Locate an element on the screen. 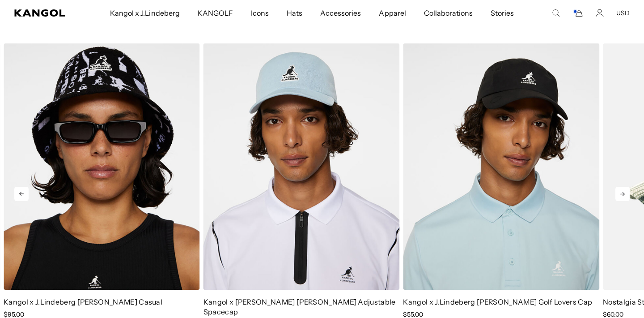  button: Cart is located at coordinates (578, 13).